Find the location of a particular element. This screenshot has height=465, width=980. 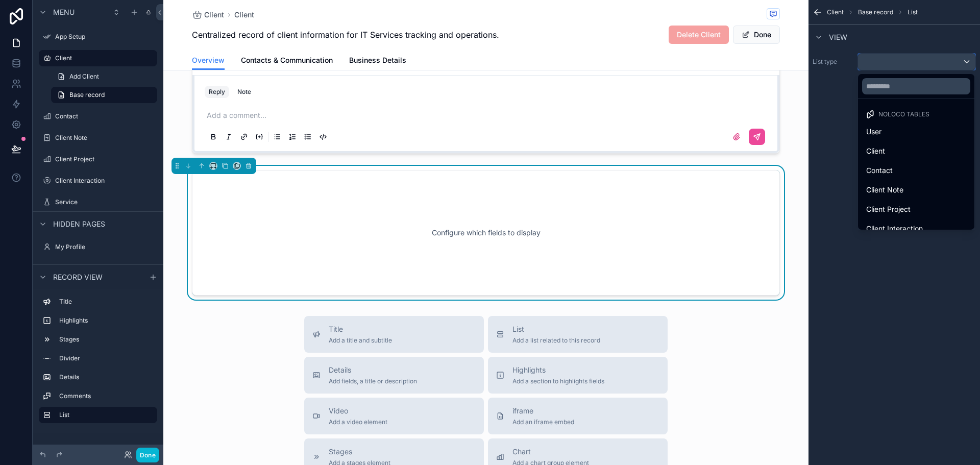

button: DetailsAdd fields, a title or description is located at coordinates (394, 375).